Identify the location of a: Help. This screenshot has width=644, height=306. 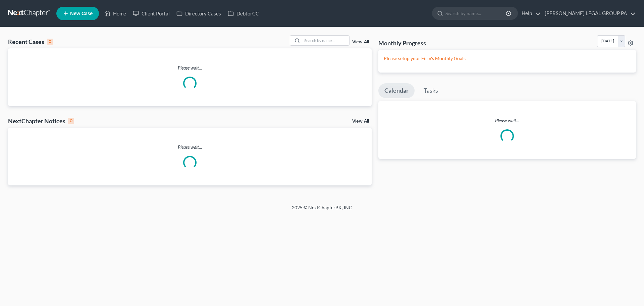
(529, 13).